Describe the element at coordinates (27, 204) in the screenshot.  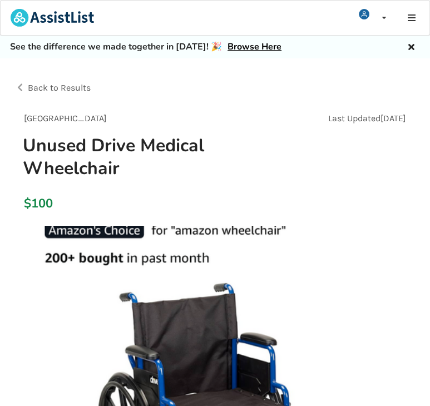
I see `div: $100` at that location.